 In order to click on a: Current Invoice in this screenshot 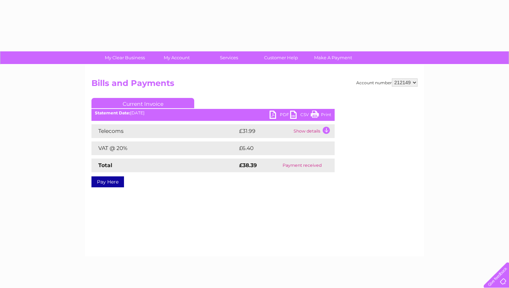, I will do `click(143, 103)`.